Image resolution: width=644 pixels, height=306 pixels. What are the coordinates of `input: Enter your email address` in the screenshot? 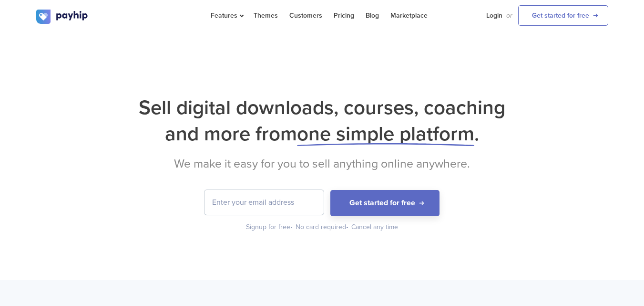 It's located at (264, 202).